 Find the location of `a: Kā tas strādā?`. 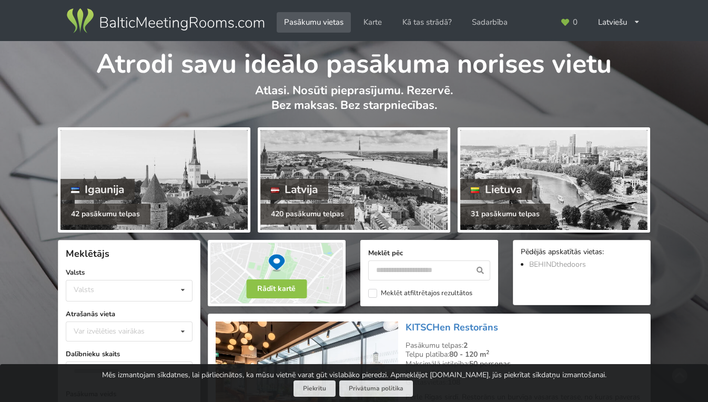

a: Kā tas strādā? is located at coordinates (427, 22).